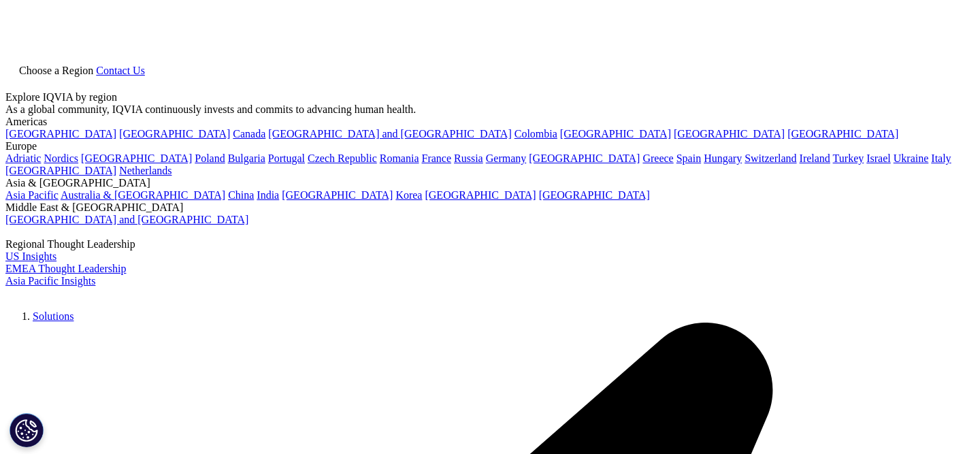 Image resolution: width=980 pixels, height=454 pixels. What do you see at coordinates (490, 97) in the screenshot?
I see `div: Explore IQVIA by region` at bounding box center [490, 97].